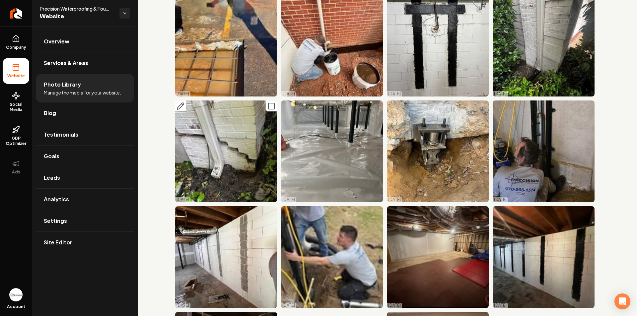  What do you see at coordinates (226, 151) in the screenshot?
I see `img: Damage to white brick foundation with exposed soil and drainage pipe. Underpinning issues visible.` at bounding box center [226, 151].